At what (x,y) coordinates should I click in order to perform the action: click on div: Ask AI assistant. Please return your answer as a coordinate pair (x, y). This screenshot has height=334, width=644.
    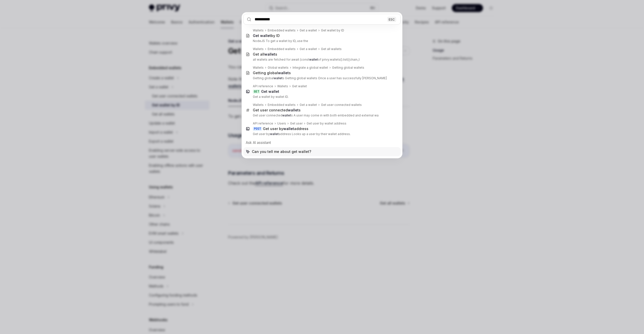
    Looking at the image, I should click on (322, 143).